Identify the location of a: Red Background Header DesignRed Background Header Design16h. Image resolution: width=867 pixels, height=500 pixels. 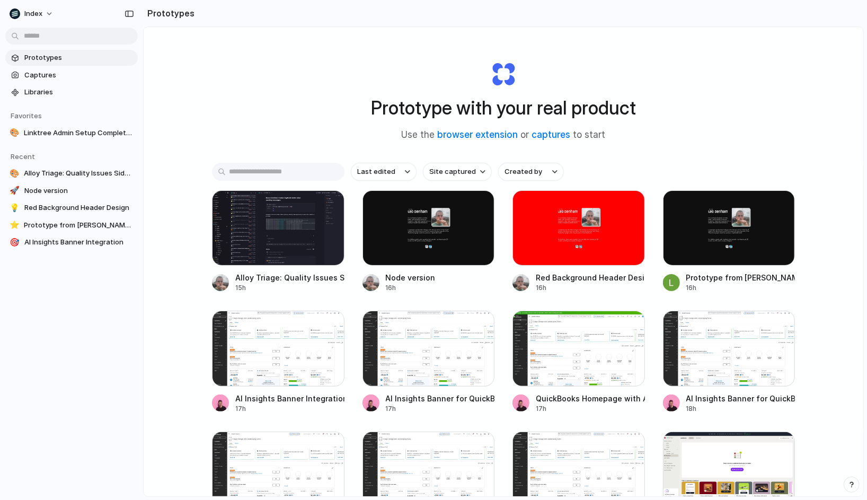
(579, 241).